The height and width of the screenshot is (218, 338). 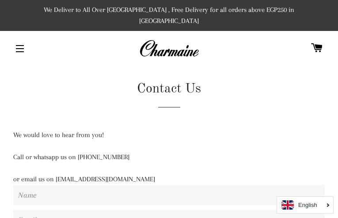 What do you see at coordinates (308, 205) in the screenshot?
I see `i: English` at bounding box center [308, 205].